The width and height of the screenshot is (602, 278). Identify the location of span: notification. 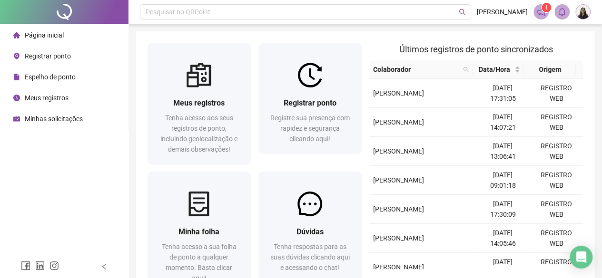
(541, 12).